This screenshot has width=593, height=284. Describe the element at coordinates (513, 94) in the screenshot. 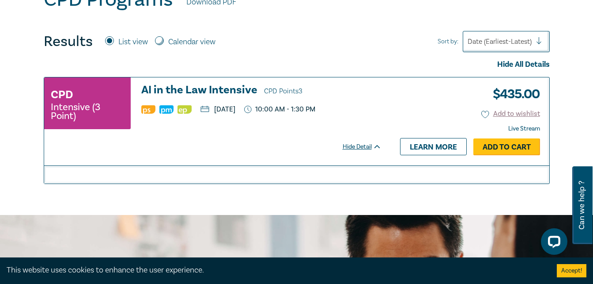

I see `h3: $ 435.00` at that location.